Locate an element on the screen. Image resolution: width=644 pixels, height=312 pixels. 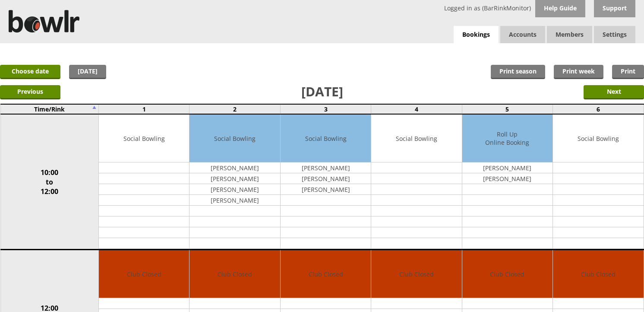
td: 2 is located at coordinates (235, 109).